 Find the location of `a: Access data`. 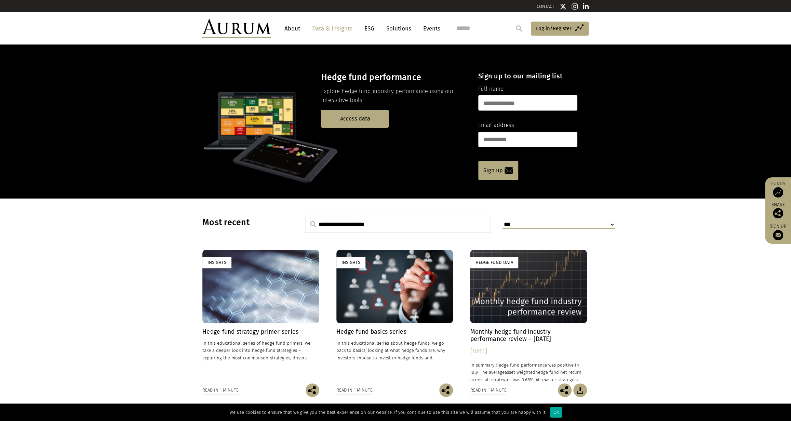

a: Access data is located at coordinates (355, 118).